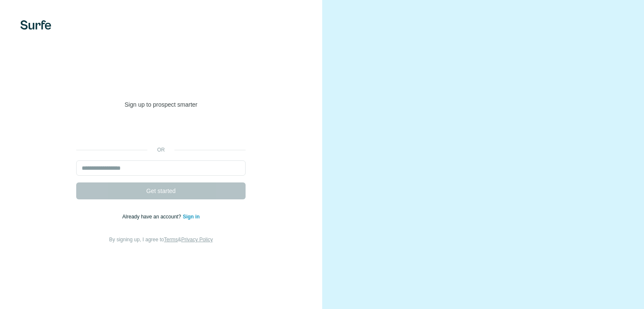 The width and height of the screenshot is (644, 309). What do you see at coordinates (161, 240) in the screenshot?
I see `span: By signing up, I agree to &` at bounding box center [161, 240].